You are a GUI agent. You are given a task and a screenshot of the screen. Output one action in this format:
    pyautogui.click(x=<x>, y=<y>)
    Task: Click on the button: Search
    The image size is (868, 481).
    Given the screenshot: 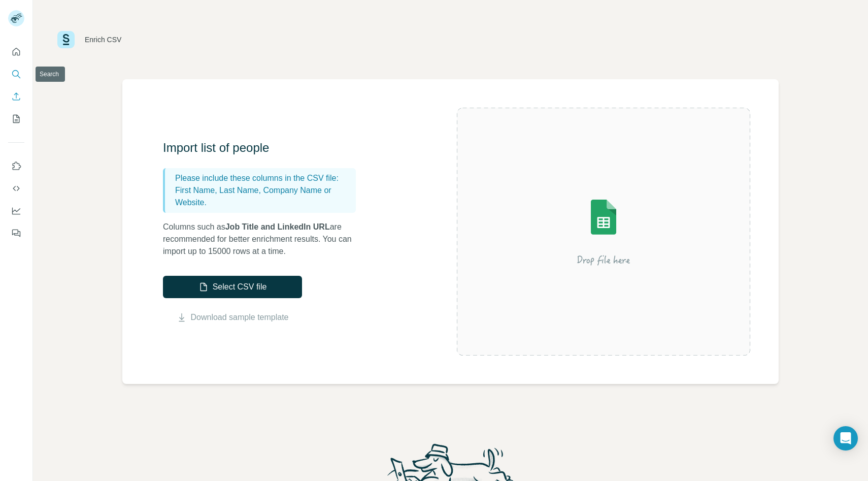 What is the action you would take?
    pyautogui.click(x=16, y=74)
    